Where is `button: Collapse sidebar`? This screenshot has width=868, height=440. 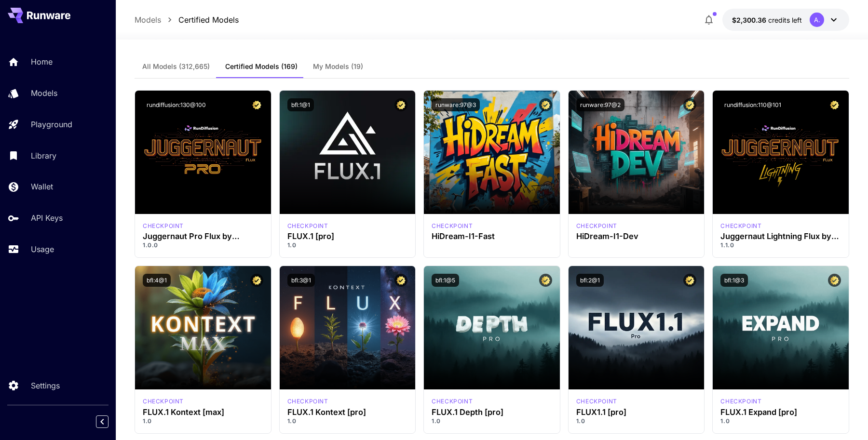
button: Collapse sidebar is located at coordinates (102, 421).